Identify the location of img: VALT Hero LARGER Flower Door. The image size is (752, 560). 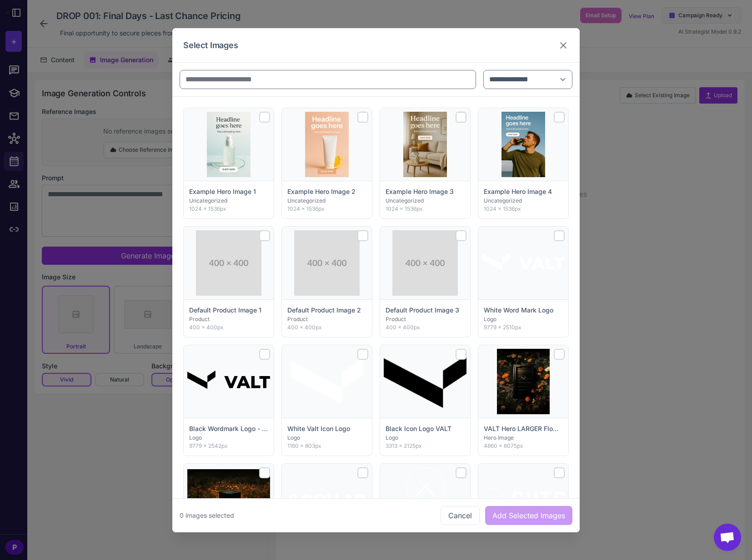
(523, 382).